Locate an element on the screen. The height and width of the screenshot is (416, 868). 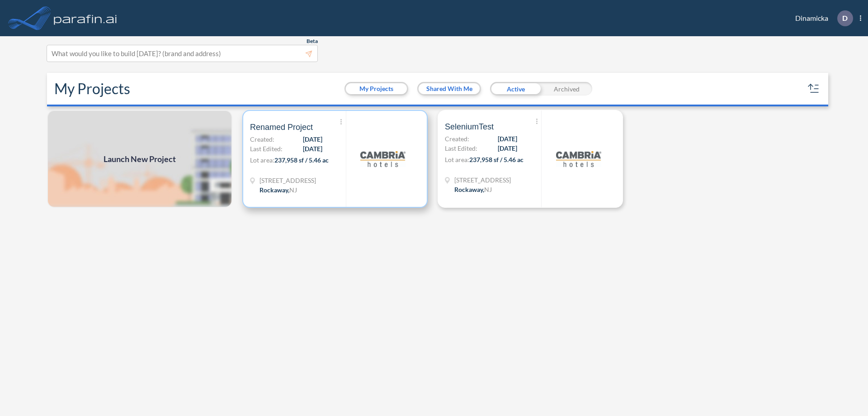
button: Shared With Me is located at coordinates (449, 88).